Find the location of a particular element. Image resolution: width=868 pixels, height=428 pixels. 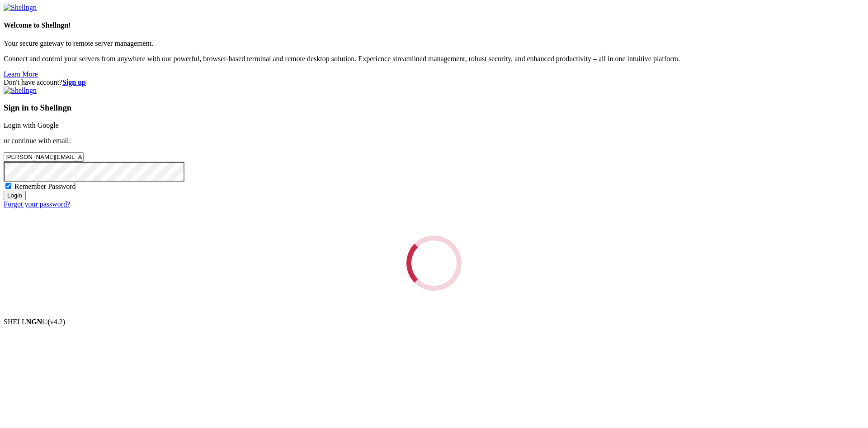

a: Login with Google is located at coordinates (31, 125).